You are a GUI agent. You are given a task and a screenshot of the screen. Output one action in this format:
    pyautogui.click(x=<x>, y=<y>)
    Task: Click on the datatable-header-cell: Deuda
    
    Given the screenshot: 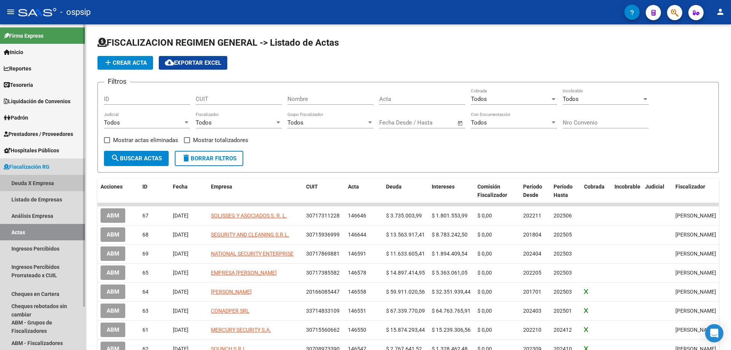 What is the action you would take?
    pyautogui.click(x=406, y=191)
    